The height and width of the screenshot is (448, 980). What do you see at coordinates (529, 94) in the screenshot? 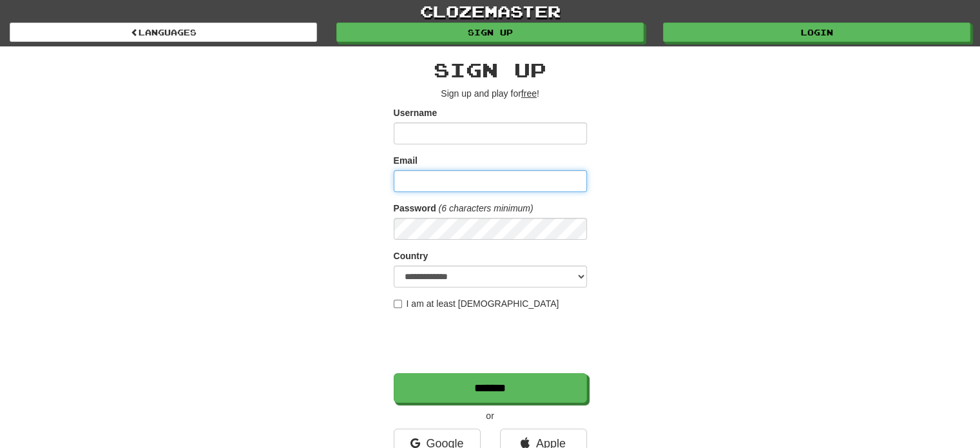
I see `u: free` at bounding box center [529, 94].